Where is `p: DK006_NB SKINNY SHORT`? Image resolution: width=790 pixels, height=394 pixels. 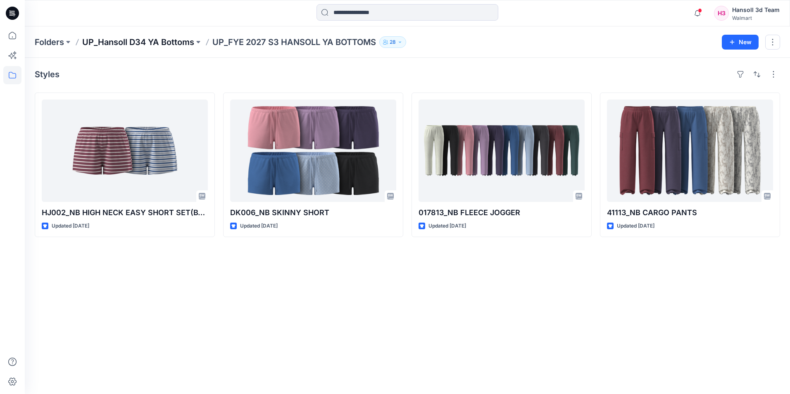
p: DK006_NB SKINNY SHORT is located at coordinates (313, 213).